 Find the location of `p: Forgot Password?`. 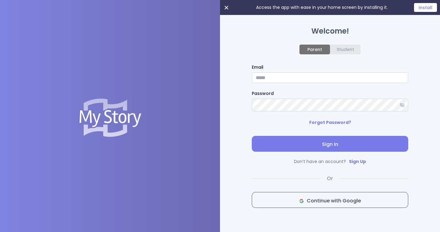

p: Forgot Password? is located at coordinates (330, 122).